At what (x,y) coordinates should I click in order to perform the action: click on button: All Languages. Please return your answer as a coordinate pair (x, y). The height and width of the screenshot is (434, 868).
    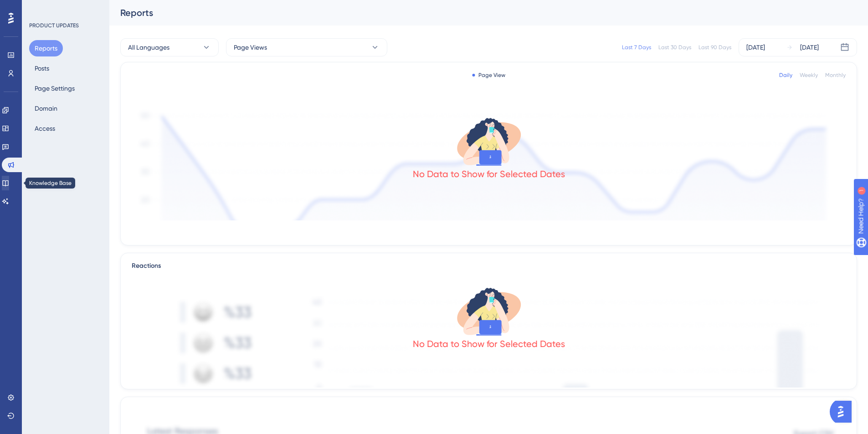
    Looking at the image, I should click on (170, 47).